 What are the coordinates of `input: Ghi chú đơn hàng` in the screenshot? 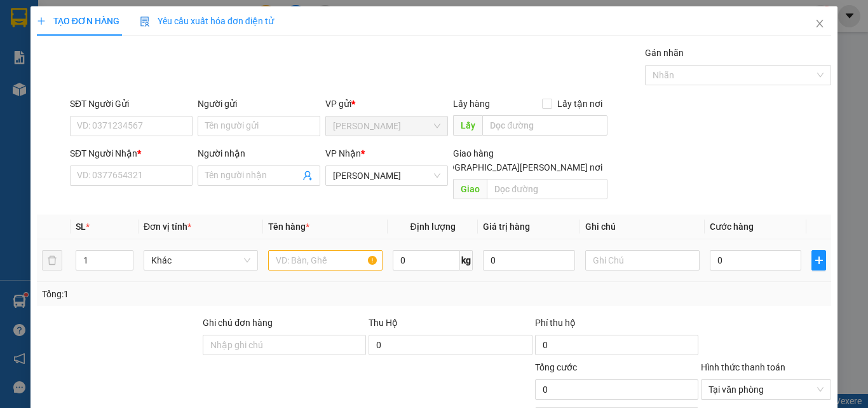 It's located at (284, 345).